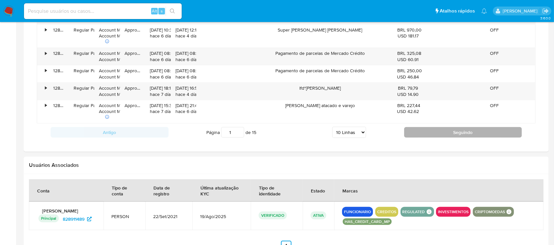  What do you see at coordinates (545, 18) in the screenshot?
I see `span: 3.163.0` at bounding box center [545, 18].